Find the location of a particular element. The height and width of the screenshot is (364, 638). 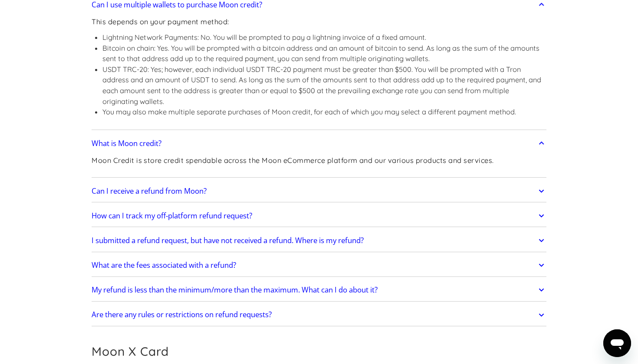

li: Bitcoin on chain: Yes. You will be prompted with a bitcoin address and an amount of bitcoin to se... is located at coordinates (324, 54).